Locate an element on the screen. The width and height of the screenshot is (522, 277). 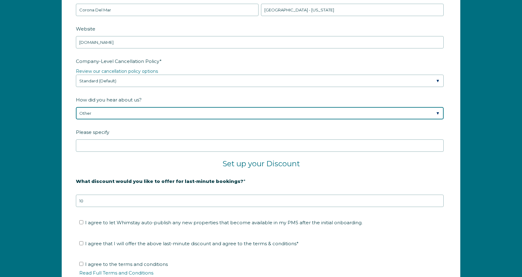
span: Set up your Discount is located at coordinates (261, 163).